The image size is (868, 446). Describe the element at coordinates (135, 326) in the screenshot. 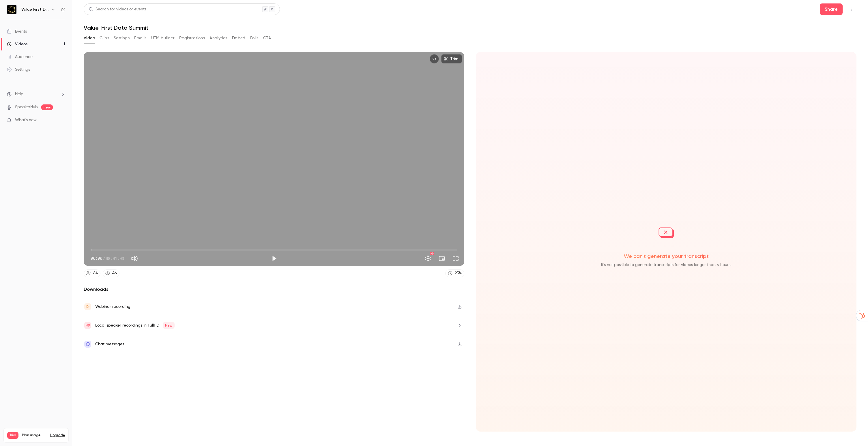

I see `div: Local speaker recordings in FullHD` at that location.